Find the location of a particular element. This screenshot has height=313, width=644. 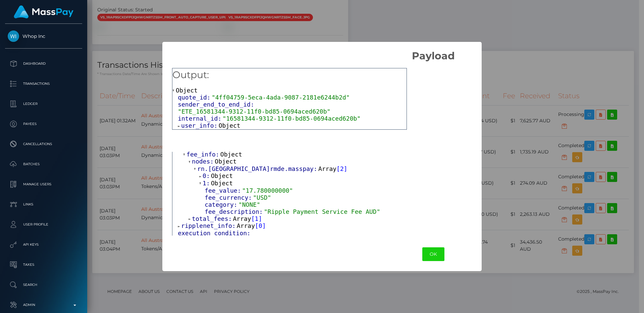

span: "ETE_16581344-9312-11f0-bd85-0694aced620b" is located at coordinates (254, 111).